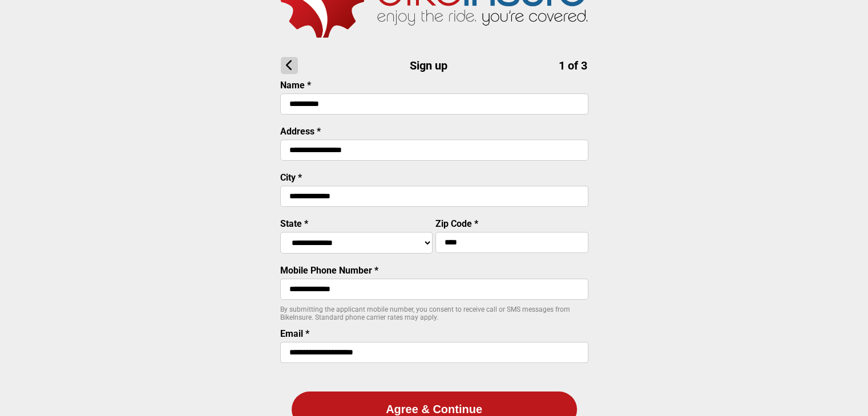  I want to click on p: By submitting the applicant mobile number, you consent to receive call or SMS messages from BikeI..., so click(434, 313).